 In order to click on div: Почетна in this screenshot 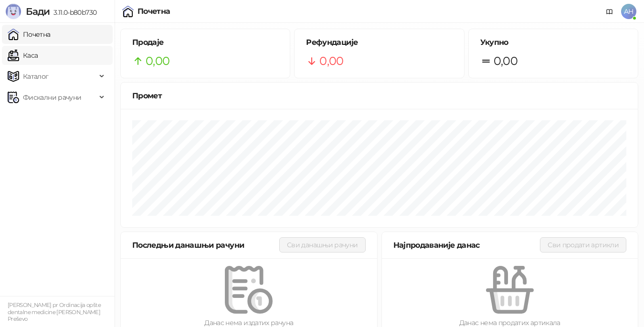, I will do `click(154, 12)`.